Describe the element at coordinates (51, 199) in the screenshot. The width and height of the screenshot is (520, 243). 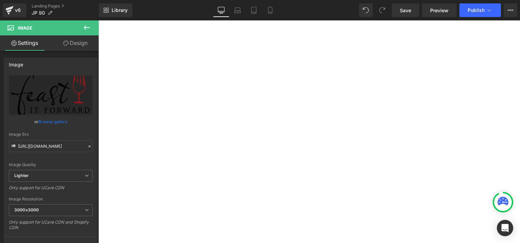
I see `div: Image Resolution` at that location.